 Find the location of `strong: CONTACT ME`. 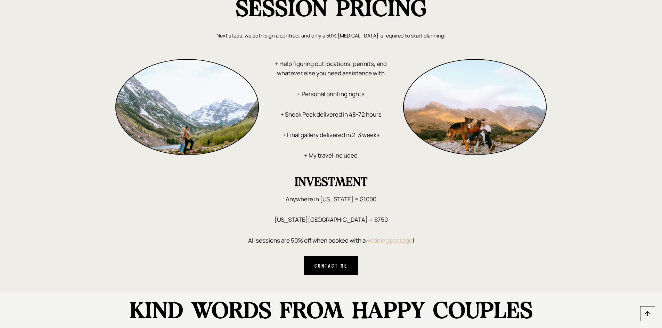

strong: CONTACT ME is located at coordinates (331, 266).